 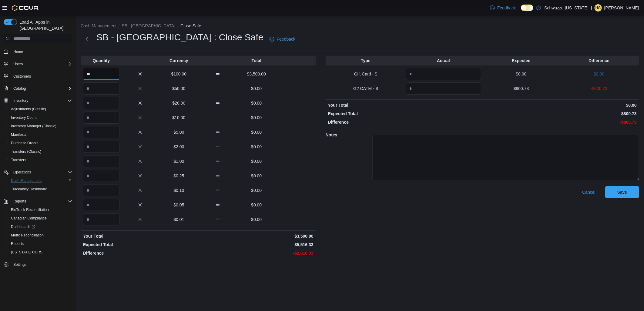 What do you see at coordinates (40, 181) in the screenshot?
I see `button: Cash Management` at bounding box center [40, 181].